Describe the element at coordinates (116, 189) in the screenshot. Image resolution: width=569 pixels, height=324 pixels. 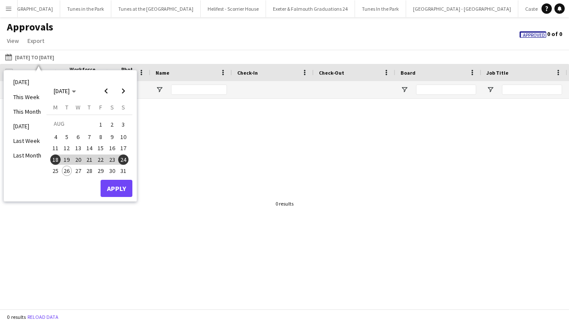
I see `button: Apply` at that location.